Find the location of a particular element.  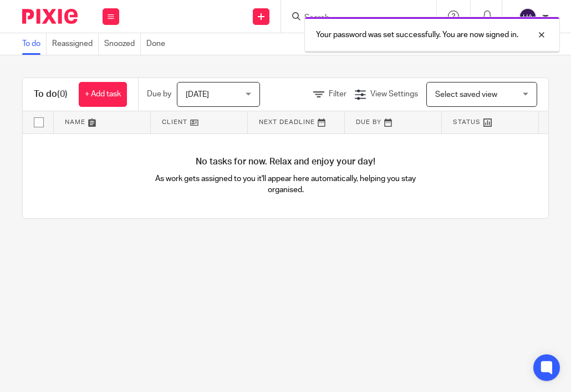

span: Filter is located at coordinates (338, 94).